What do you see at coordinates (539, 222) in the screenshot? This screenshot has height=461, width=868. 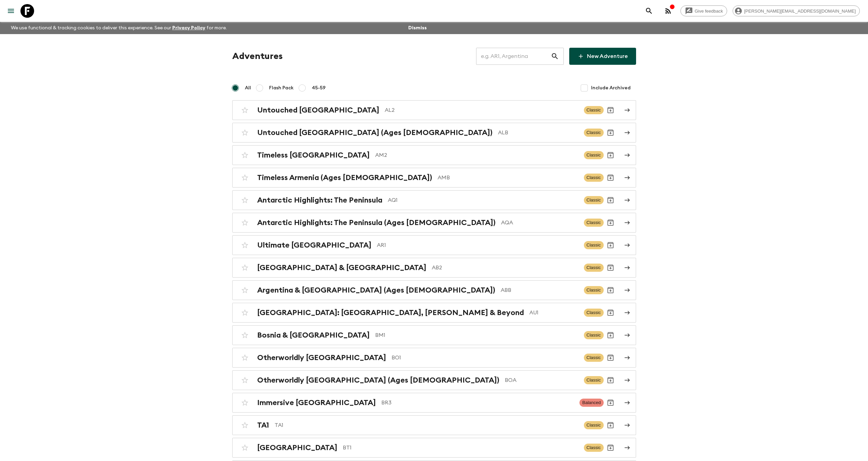 I see `p: AQA` at bounding box center [539, 222].